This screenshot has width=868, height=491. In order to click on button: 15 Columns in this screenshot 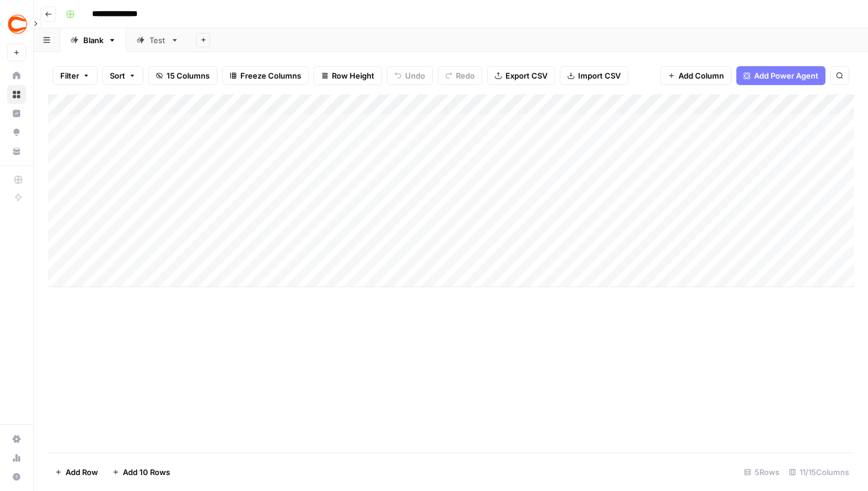, I will do `click(182, 75)`.